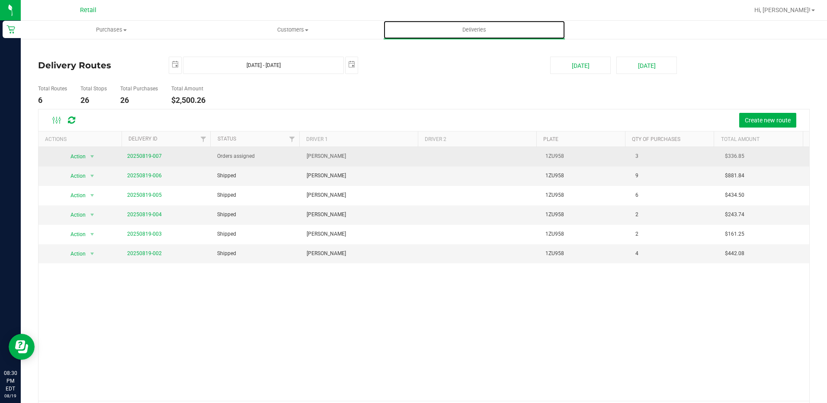 Image resolution: width=827 pixels, height=403 pixels. I want to click on th: Driver 2, so click(477, 139).